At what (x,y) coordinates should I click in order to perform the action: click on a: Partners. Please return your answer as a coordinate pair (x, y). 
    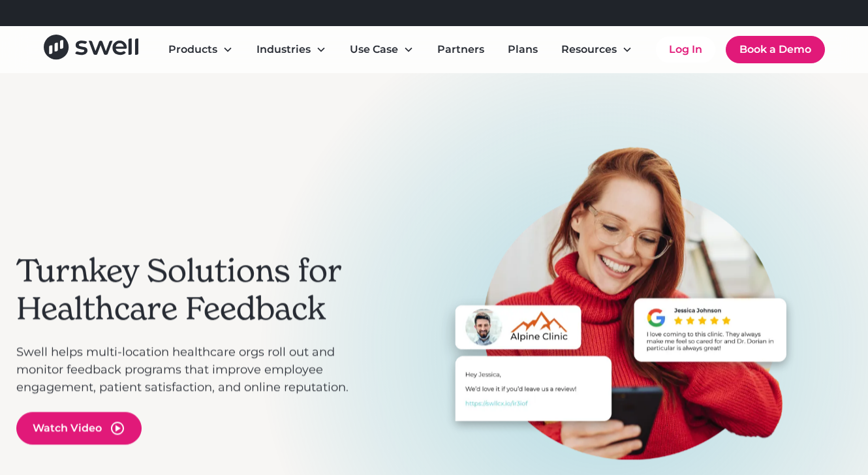
    Looking at the image, I should click on (461, 49).